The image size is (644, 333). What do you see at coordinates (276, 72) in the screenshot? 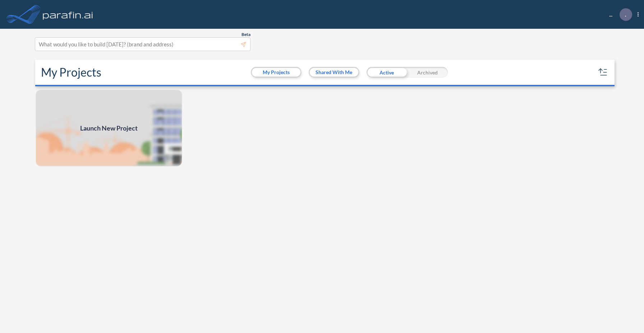
I see `button: My Projects` at bounding box center [276, 72].